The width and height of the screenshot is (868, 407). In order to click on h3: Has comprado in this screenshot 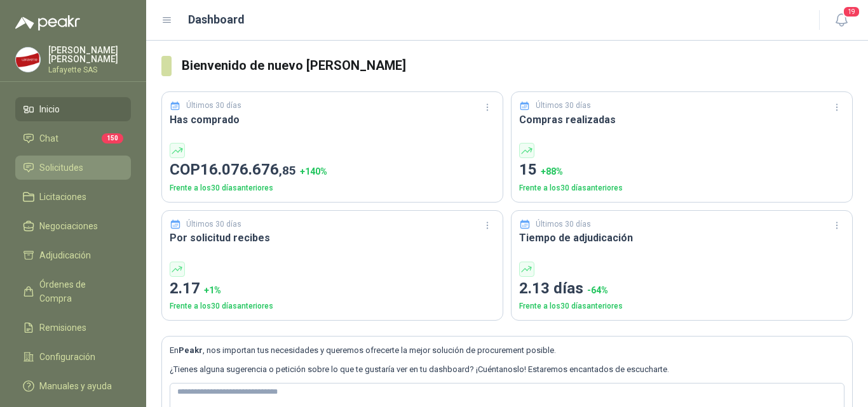, I will do `click(332, 120)`.